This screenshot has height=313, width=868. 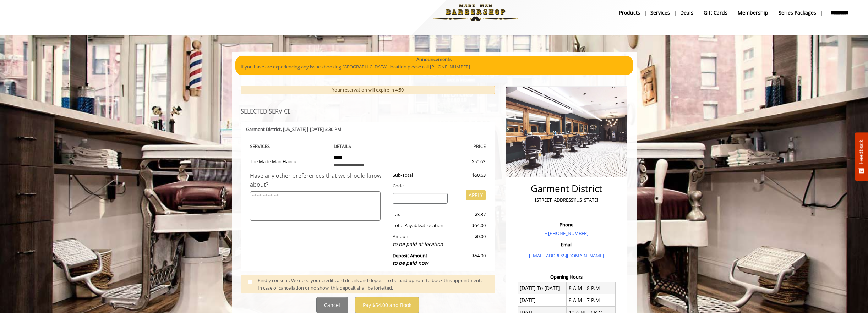 What do you see at coordinates (368, 112) in the screenshot?
I see `h3: SELECTED SERVICE` at bounding box center [368, 112].